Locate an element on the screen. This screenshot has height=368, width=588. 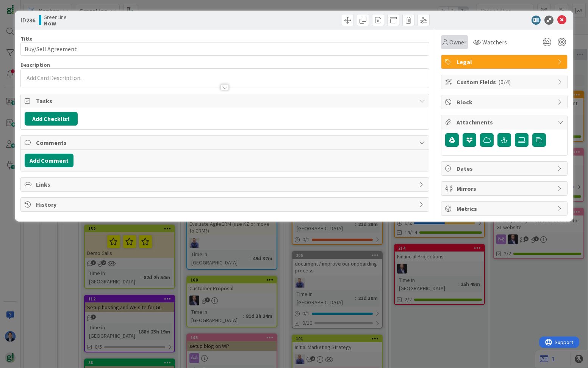
b: Now is located at coordinates (55, 23).